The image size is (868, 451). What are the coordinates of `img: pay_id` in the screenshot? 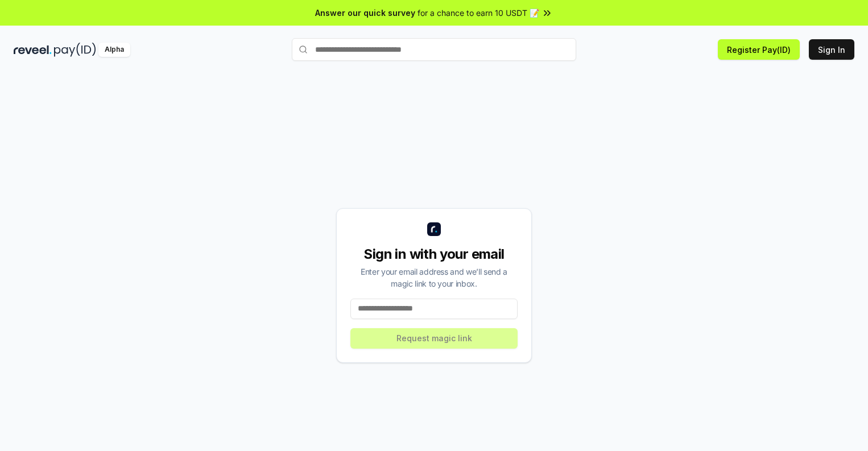 It's located at (75, 50).